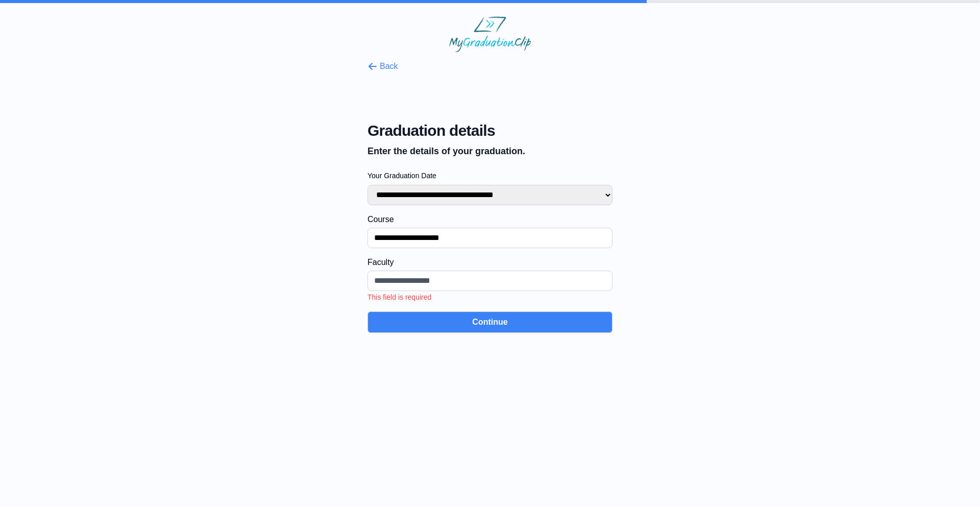  I want to click on button: Continue, so click(490, 322).